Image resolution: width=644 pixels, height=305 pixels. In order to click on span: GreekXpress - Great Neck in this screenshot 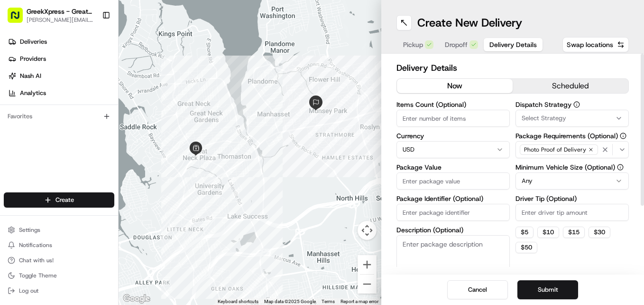, I will do `click(60, 11)`.